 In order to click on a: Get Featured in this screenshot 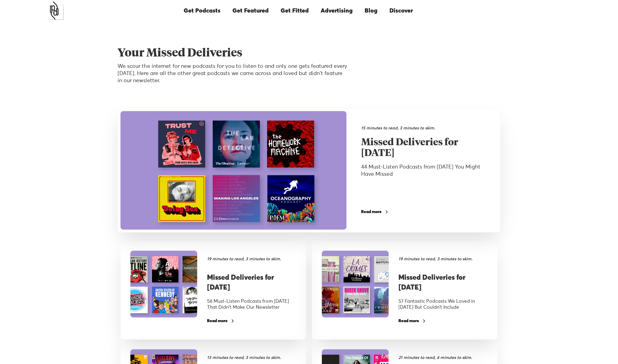, I will do `click(251, 11)`.